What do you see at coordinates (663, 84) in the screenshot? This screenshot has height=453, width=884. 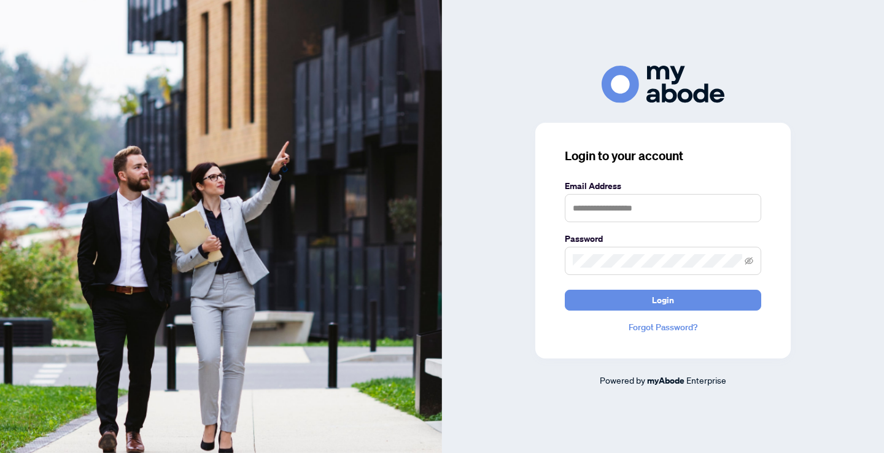 I see `img: ma-logo` at bounding box center [663, 84].